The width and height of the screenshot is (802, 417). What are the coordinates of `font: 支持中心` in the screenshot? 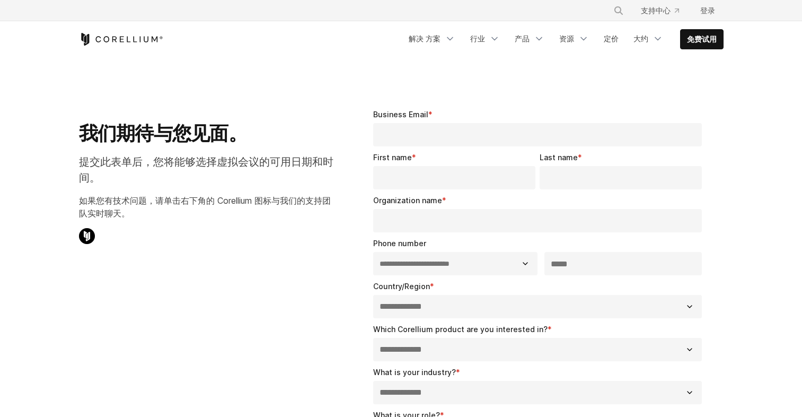 It's located at (656, 11).